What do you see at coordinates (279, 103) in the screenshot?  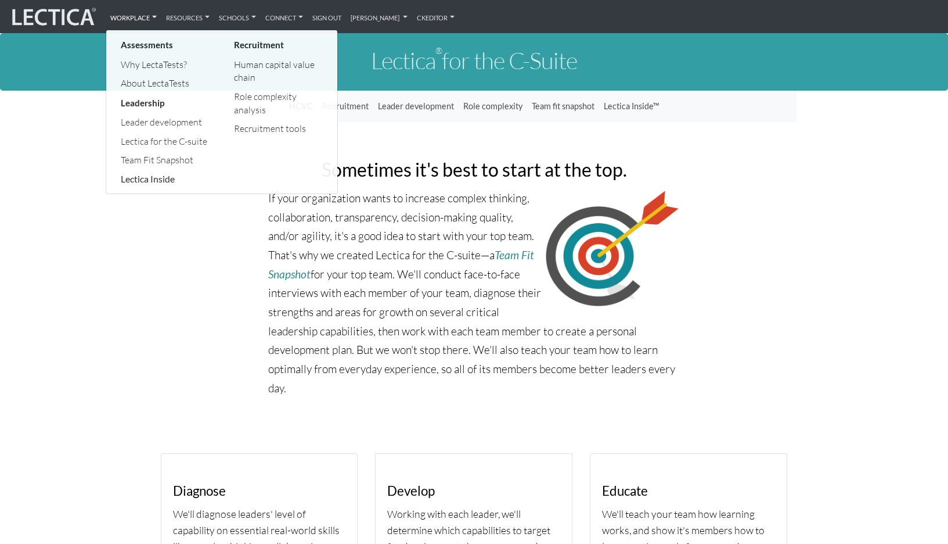 I see `a: Role complexity analysis` at bounding box center [279, 103].